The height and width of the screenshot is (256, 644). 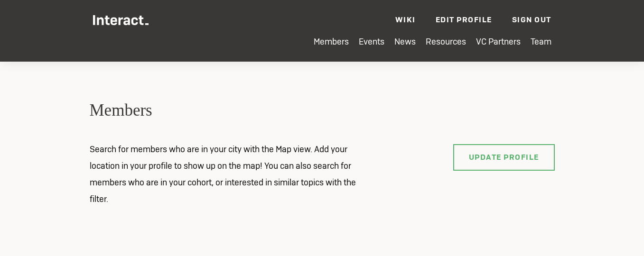 I want to click on a: Edit Profile, so click(x=464, y=19).